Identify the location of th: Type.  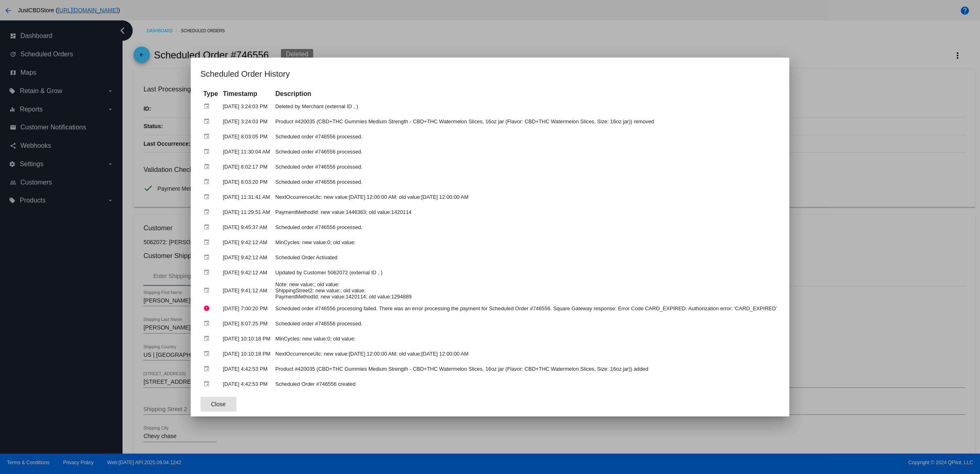
(211, 94).